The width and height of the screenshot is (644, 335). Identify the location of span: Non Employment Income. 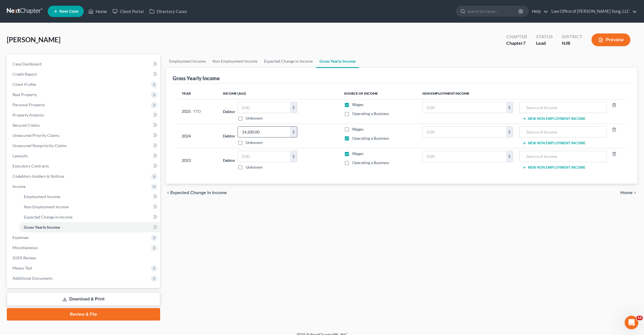
(46, 207).